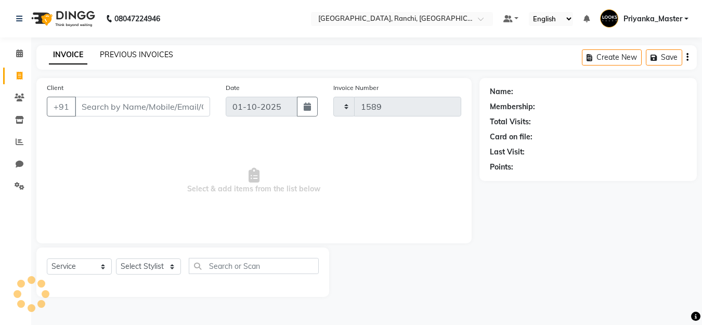 Image resolution: width=702 pixels, height=325 pixels. I want to click on img: logo, so click(62, 19).